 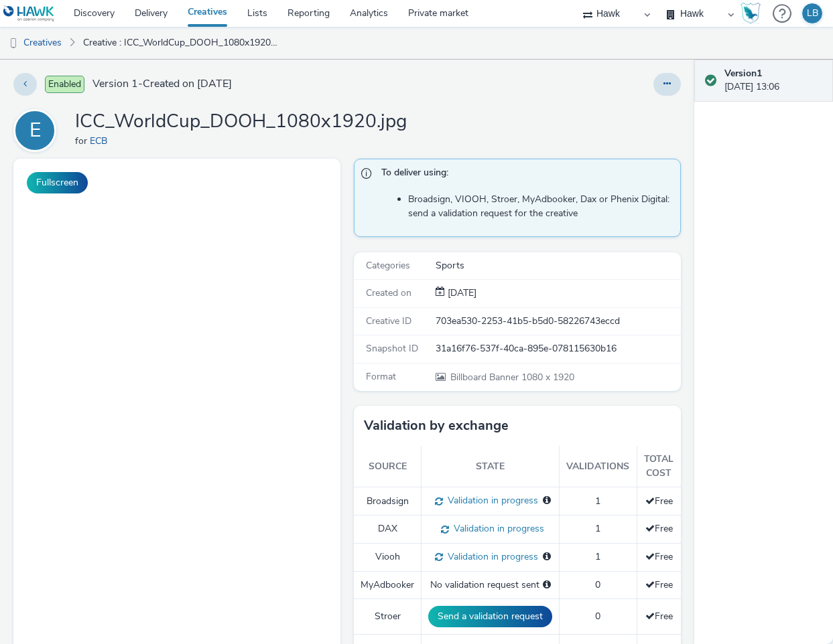 I want to click on td: Stroer, so click(x=387, y=616).